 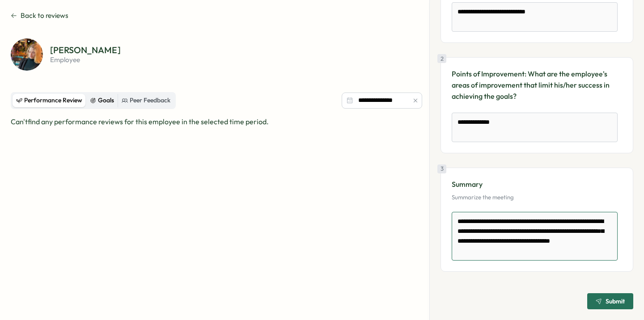 I want to click on p: employee, so click(x=86, y=59).